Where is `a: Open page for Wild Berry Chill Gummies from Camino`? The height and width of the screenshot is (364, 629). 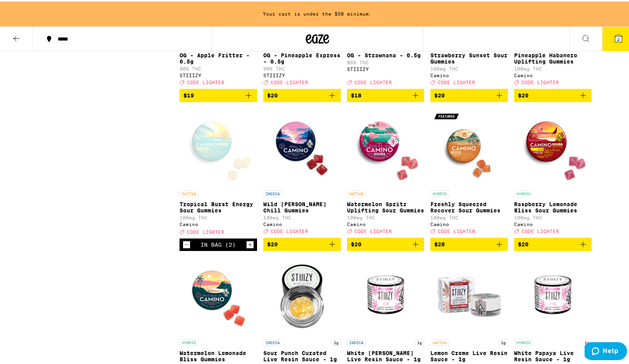 a: Open page for Wild Berry Chill Gummies from Camino is located at coordinates (302, 171).